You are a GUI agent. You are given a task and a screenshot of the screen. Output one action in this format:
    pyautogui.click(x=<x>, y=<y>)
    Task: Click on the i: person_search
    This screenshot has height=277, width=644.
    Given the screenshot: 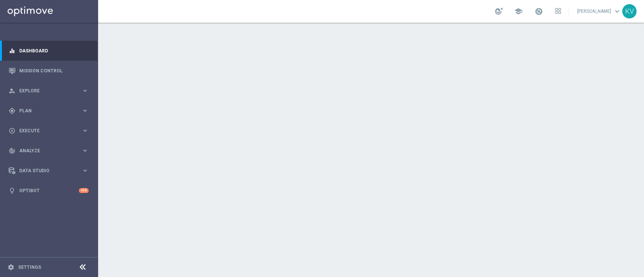 What is the action you would take?
    pyautogui.click(x=12, y=91)
    